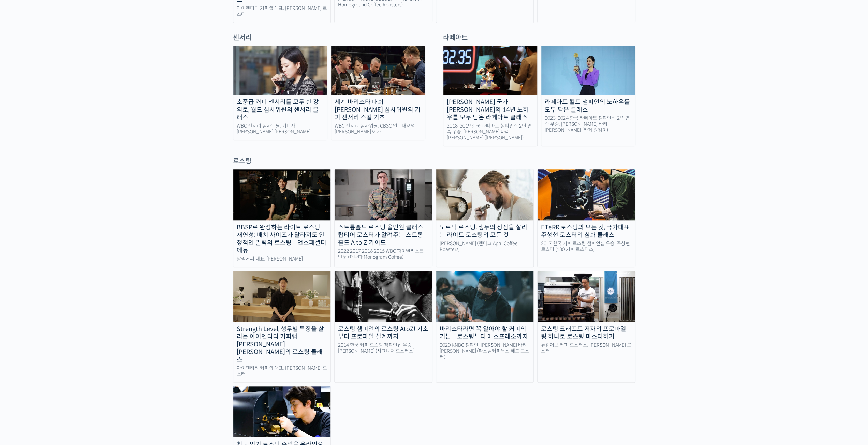 The width and height of the screenshot is (868, 445). What do you see at coordinates (586, 247) in the screenshot?
I see `div: 2017 한국 커피 로스팅 챔피언십 우승, 주성현 로스터 (180 커피 로스터스)` at bounding box center [586, 247].